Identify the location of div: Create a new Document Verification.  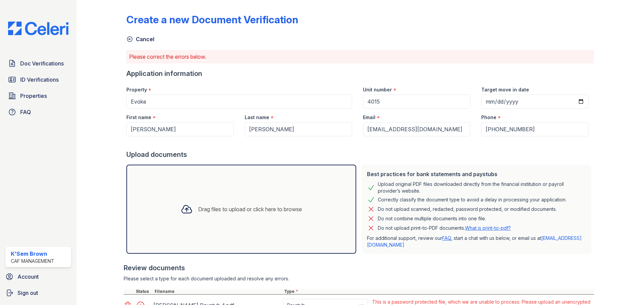
(212, 19).